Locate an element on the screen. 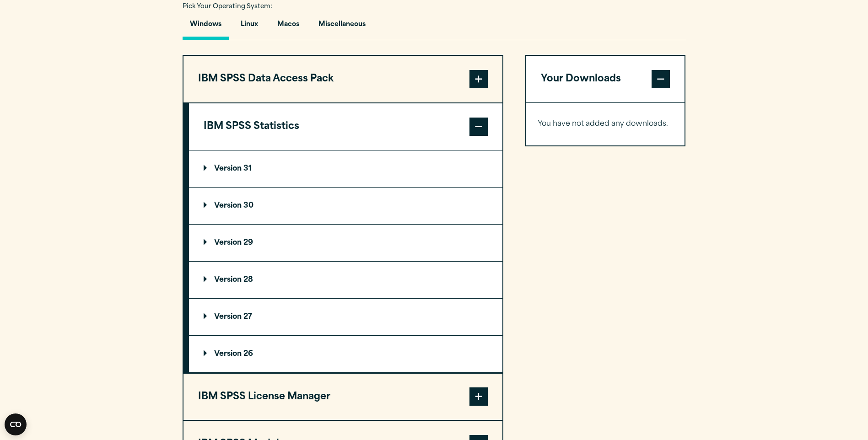 The image size is (868, 440). button: Miscellaneous is located at coordinates (341, 27).